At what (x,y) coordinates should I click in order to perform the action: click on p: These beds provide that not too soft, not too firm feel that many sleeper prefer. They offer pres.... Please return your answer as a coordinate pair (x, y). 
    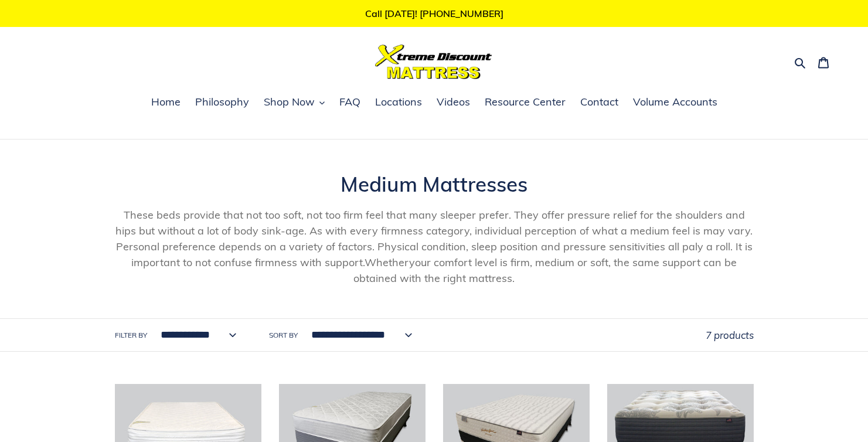
    Looking at the image, I should click on (435, 247).